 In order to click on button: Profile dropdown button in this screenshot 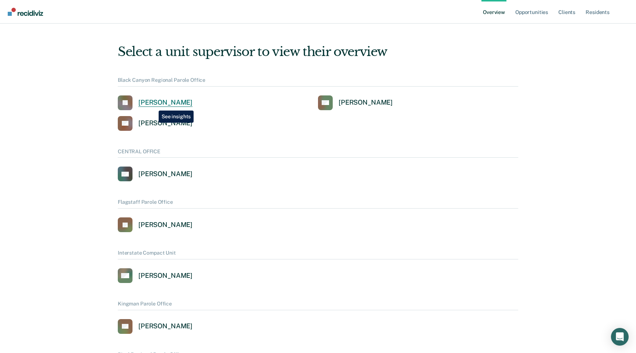, I will do `click(624, 12)`.